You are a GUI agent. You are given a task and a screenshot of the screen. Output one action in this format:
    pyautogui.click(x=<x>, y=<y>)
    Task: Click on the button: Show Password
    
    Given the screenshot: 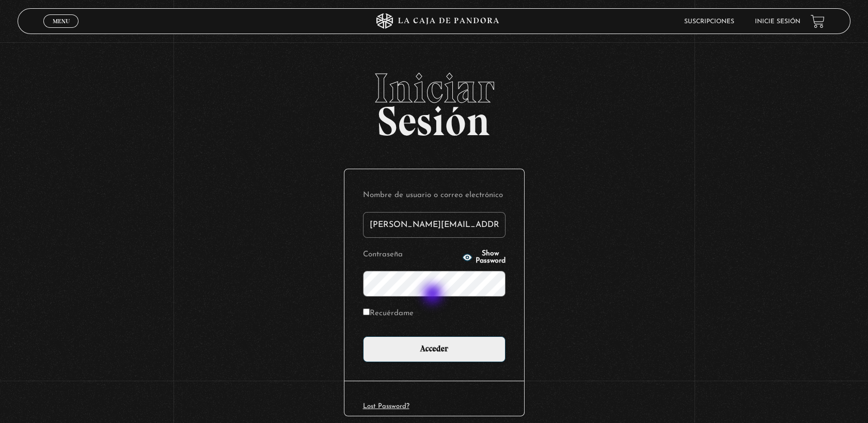 What is the action you would take?
    pyautogui.click(x=484, y=257)
    